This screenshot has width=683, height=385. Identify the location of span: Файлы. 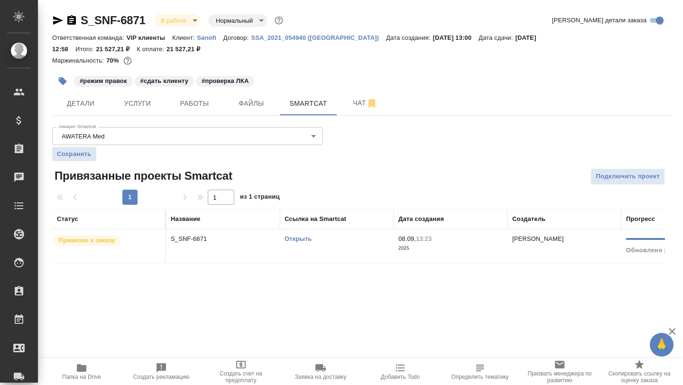
(251, 103).